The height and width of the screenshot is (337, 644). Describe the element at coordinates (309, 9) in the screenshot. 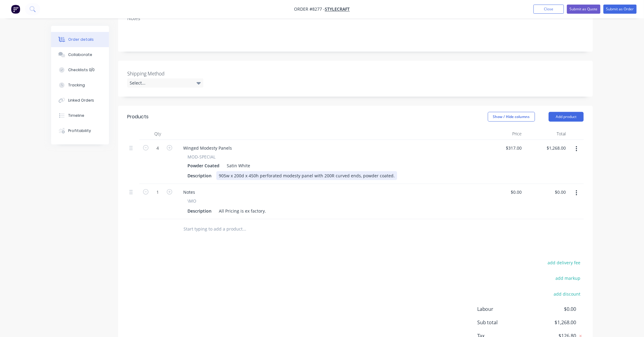

I see `span: Order #8277 -` at that location.